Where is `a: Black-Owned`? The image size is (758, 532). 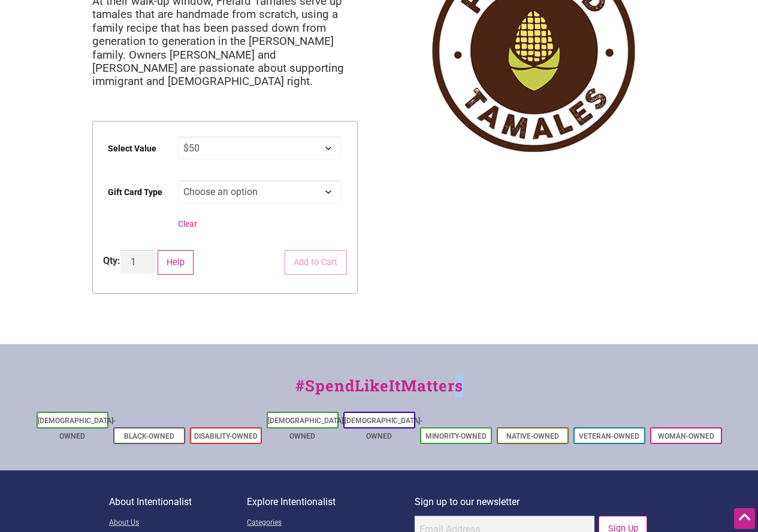
a: Black-Owned is located at coordinates (149, 436).